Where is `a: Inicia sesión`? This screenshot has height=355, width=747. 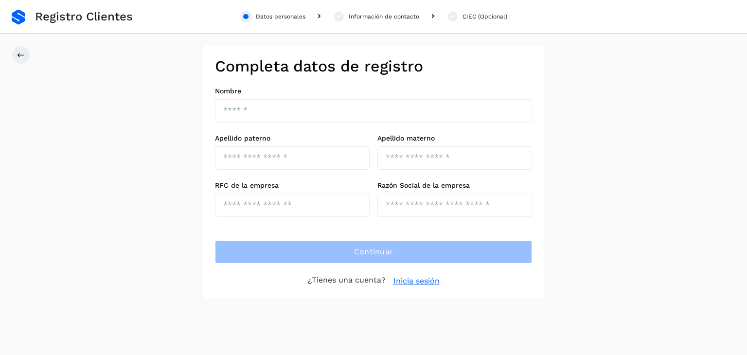 a: Inicia sesión is located at coordinates (416, 281).